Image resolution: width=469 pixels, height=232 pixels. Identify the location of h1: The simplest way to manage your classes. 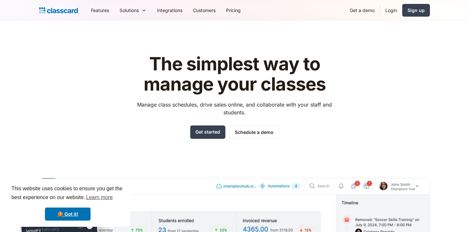
(234, 74).